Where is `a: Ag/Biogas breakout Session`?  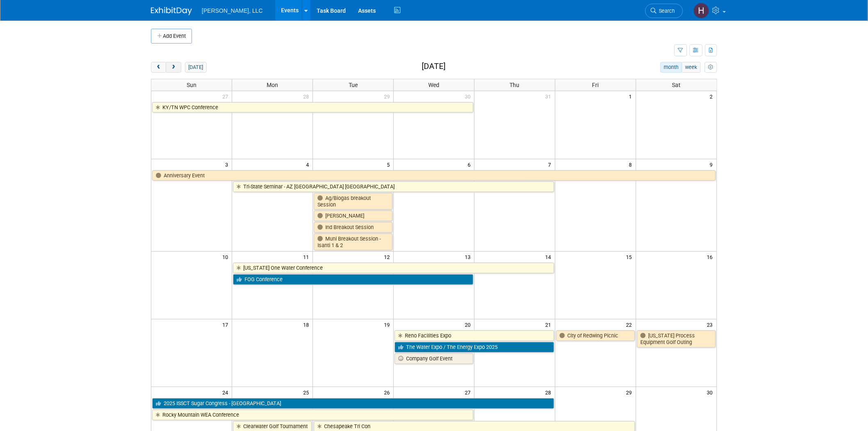 a: Ag/Biogas breakout Session is located at coordinates (353, 201).